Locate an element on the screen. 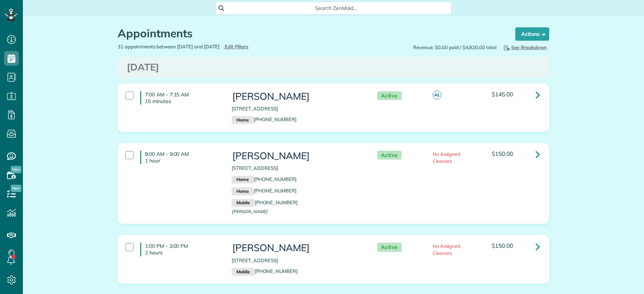  a: Edit Filters is located at coordinates (235, 47).